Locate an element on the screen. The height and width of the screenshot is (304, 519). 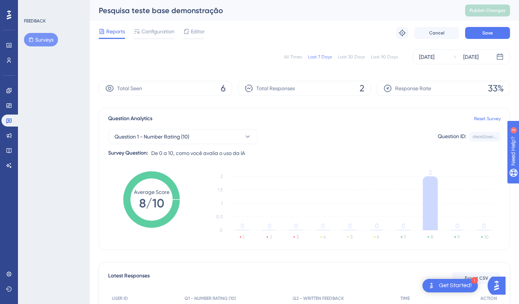
span: Latest Responses is located at coordinates (129, 278).